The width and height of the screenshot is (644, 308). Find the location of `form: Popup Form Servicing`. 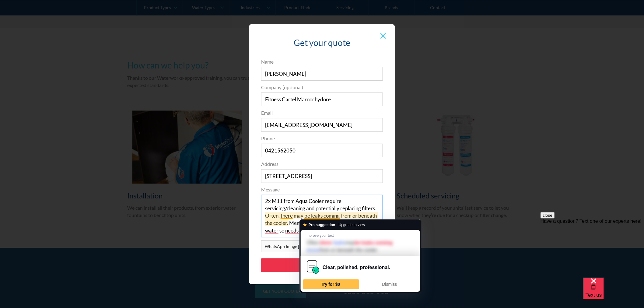

form: Popup Form Servicing is located at coordinates (322, 168).